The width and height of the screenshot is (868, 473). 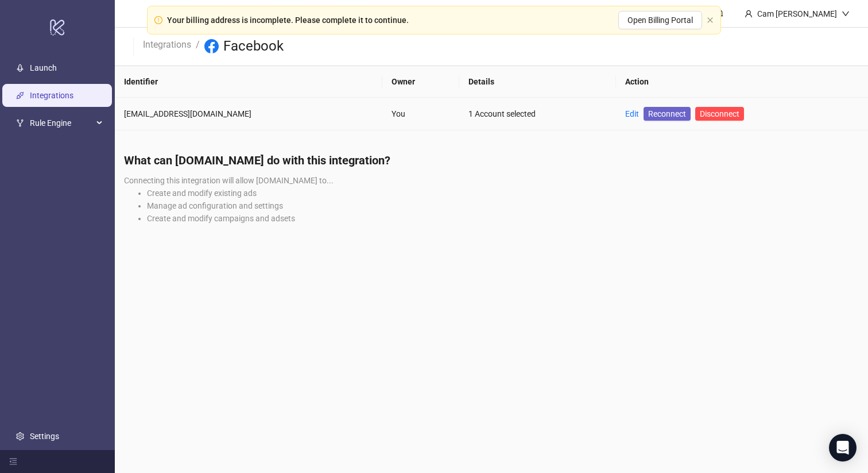 What do you see at coordinates (249, 81) in the screenshot?
I see `th: Identifier` at bounding box center [249, 81].